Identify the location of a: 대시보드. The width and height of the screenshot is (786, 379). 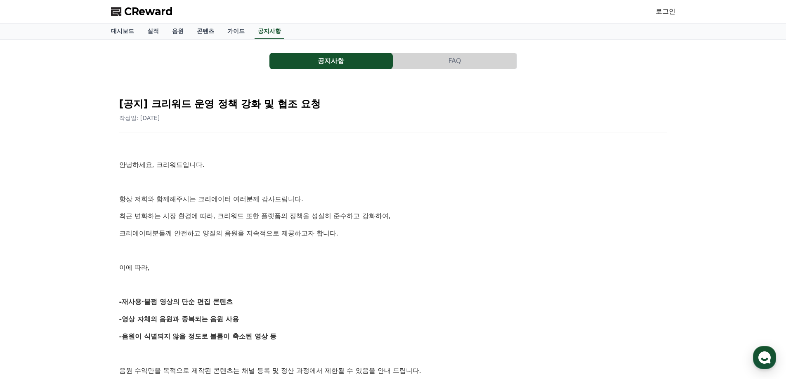
(123, 31).